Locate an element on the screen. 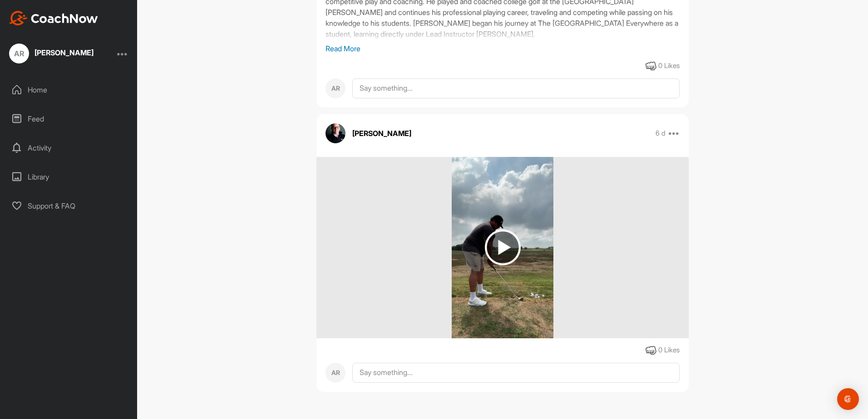  div: Library is located at coordinates (69, 177).